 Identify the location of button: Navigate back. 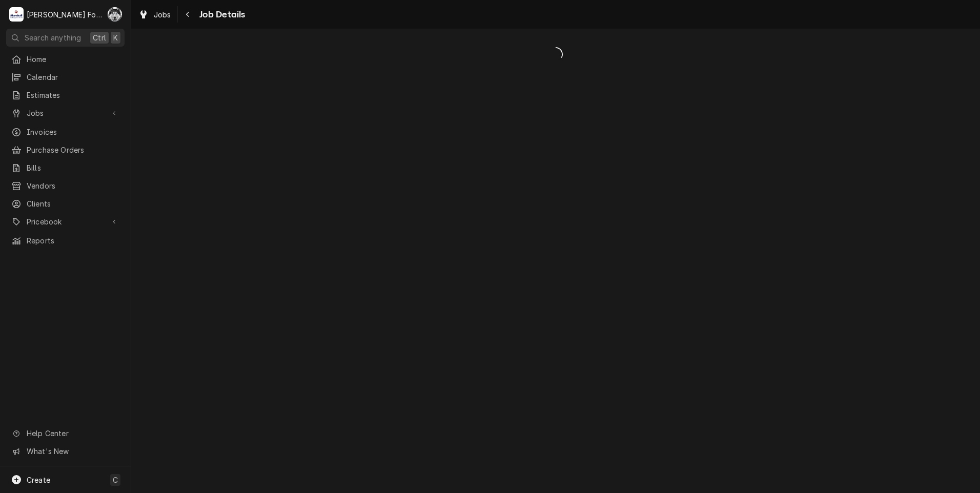
(188, 14).